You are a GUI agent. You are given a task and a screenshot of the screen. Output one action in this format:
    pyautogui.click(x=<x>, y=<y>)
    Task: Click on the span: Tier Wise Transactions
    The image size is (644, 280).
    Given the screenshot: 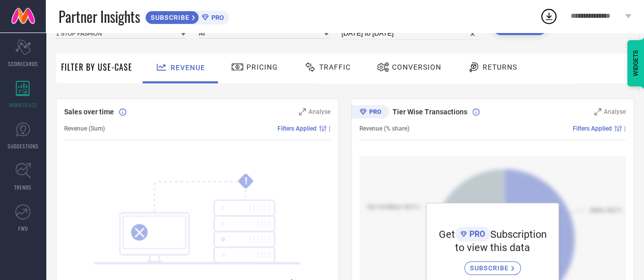 What is the action you would take?
    pyautogui.click(x=430, y=112)
    